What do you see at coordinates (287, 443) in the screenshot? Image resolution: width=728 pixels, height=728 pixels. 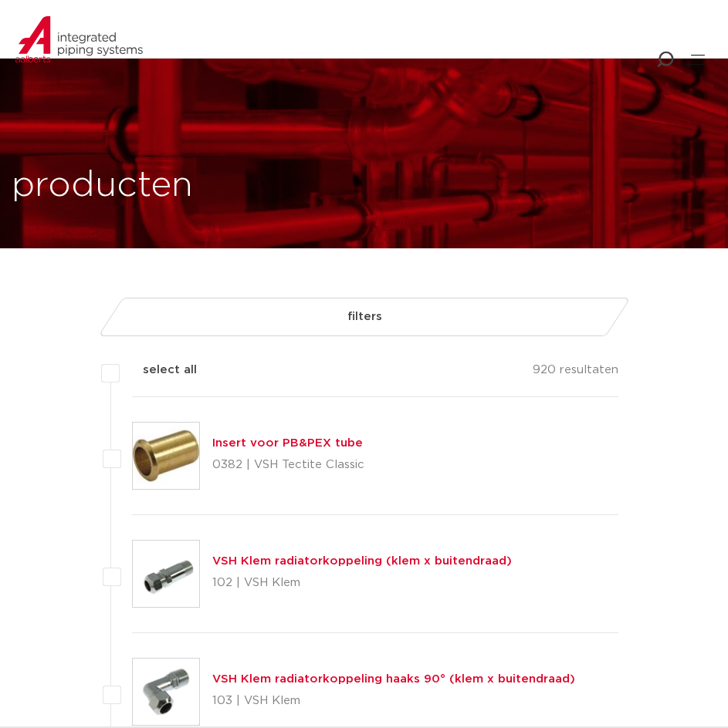 I see `a: Insert voor PB&PEX tube` at bounding box center [287, 443].